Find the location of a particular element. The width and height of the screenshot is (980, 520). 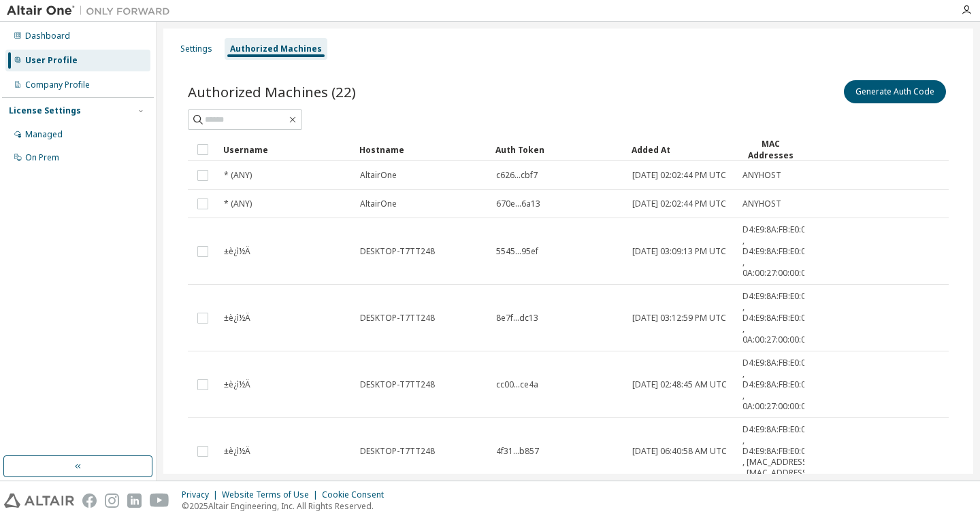

span: Authorized Machines (22) is located at coordinates (272, 92).